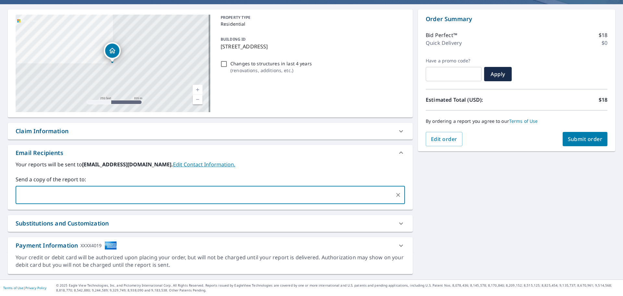 This screenshot has width=623, height=296. I want to click on img: cardImage, so click(111, 245).